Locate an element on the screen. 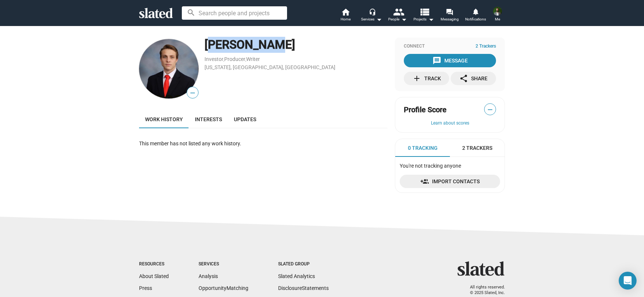  mat-icon: share is located at coordinates (463, 78).